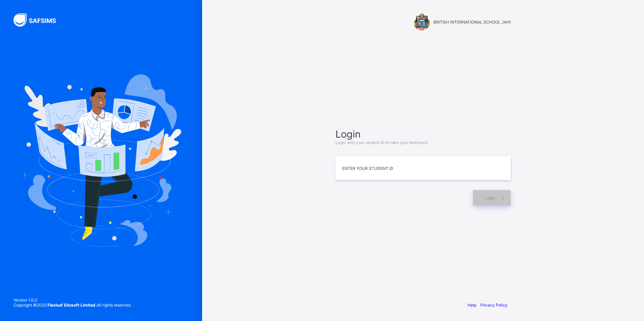 This screenshot has height=321, width=644. Describe the element at coordinates (101, 161) in the screenshot. I see `img: Hero Image` at that location.